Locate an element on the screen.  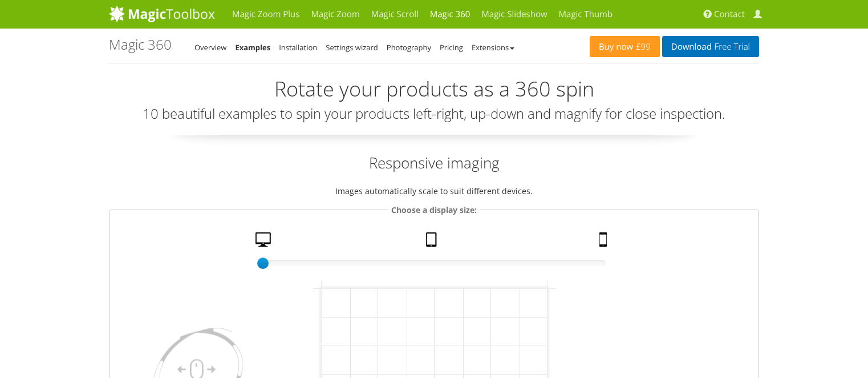
legend: Choose a display size: is located at coordinates (434, 210).